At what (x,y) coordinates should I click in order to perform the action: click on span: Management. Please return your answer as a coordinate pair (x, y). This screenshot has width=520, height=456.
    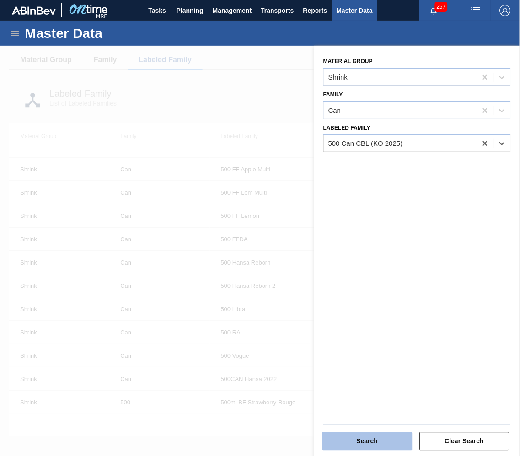
    Looking at the image, I should click on (232, 11).